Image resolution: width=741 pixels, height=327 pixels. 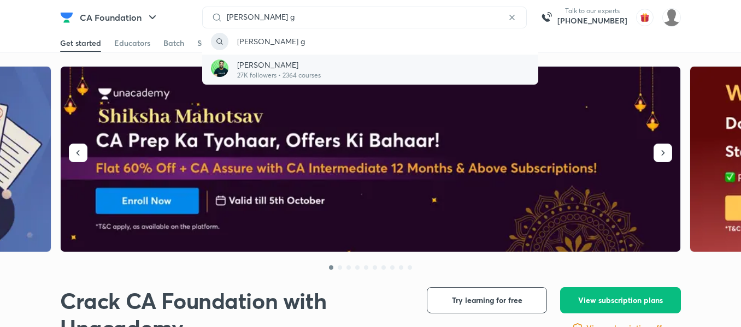 What do you see at coordinates (620, 301) in the screenshot?
I see `span: View subscription plans` at bounding box center [620, 301].